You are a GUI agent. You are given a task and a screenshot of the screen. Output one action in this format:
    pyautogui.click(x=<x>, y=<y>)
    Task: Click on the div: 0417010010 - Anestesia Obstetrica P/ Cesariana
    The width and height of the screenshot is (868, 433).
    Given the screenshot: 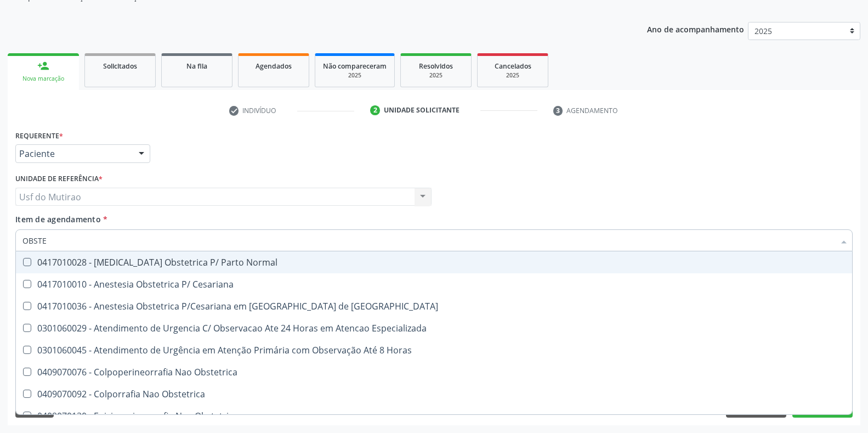 What is the action you would take?
    pyautogui.click(x=434, y=284)
    